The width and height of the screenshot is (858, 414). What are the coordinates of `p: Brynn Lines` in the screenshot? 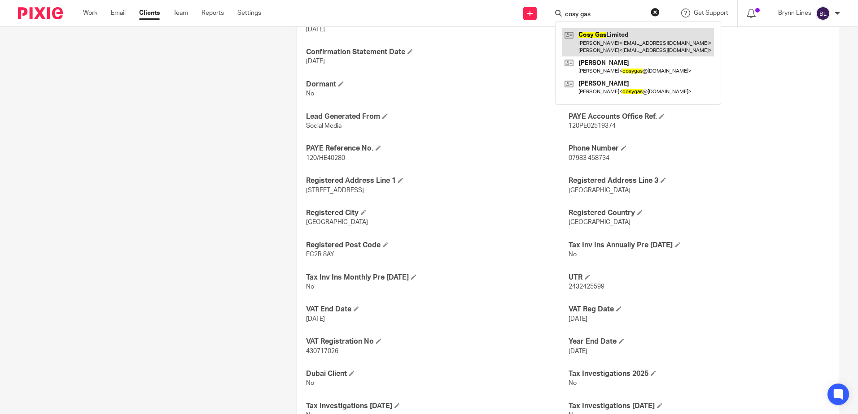 It's located at (794, 13).